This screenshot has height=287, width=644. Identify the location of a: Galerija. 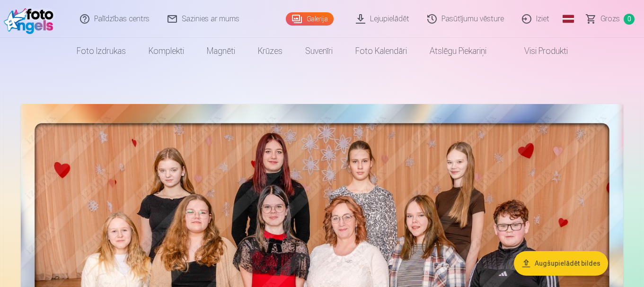
(309, 19).